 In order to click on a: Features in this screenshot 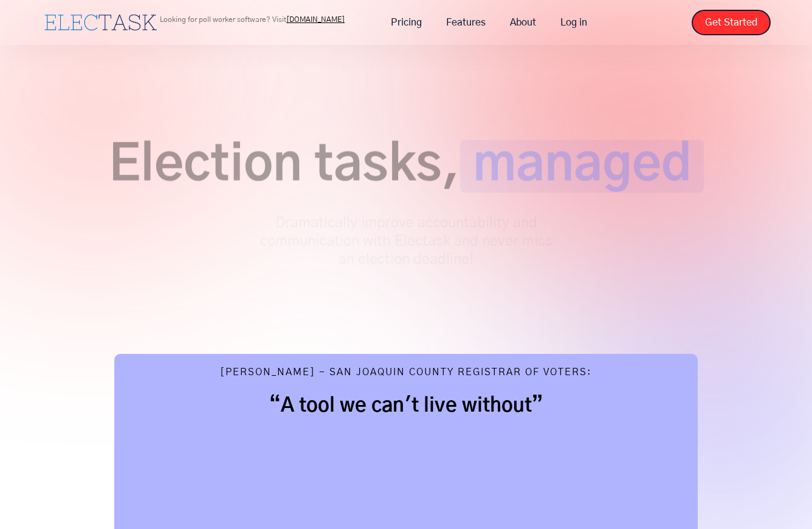, I will do `click(466, 22)`.